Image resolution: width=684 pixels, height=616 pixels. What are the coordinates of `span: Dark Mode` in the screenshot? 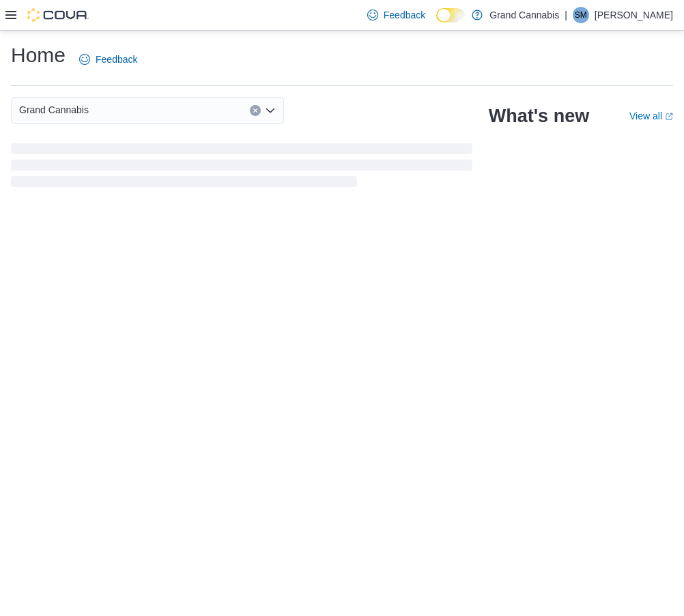 It's located at (436, 23).